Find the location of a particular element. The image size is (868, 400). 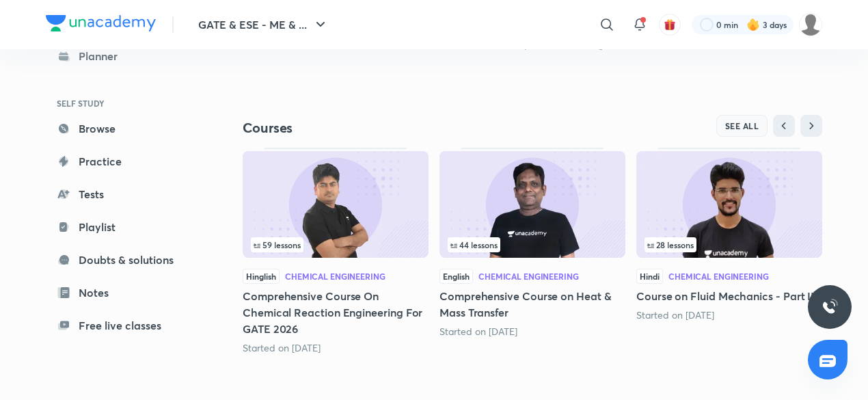

span: 59 lessons is located at coordinates (277, 245).